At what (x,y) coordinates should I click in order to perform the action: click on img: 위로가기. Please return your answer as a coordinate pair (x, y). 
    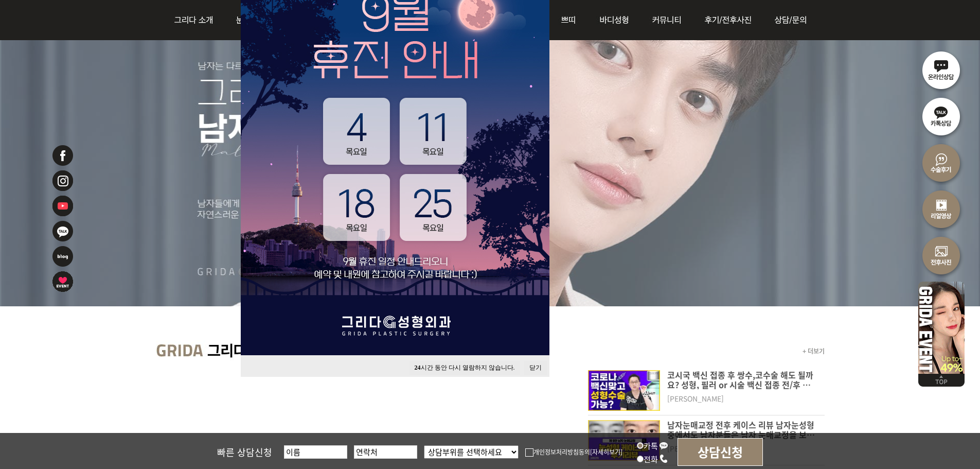
    Looking at the image, I should click on (942, 380).